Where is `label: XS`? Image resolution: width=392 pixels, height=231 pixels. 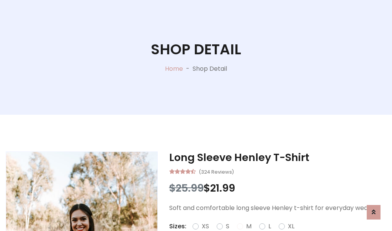 label: XS is located at coordinates (205, 227).